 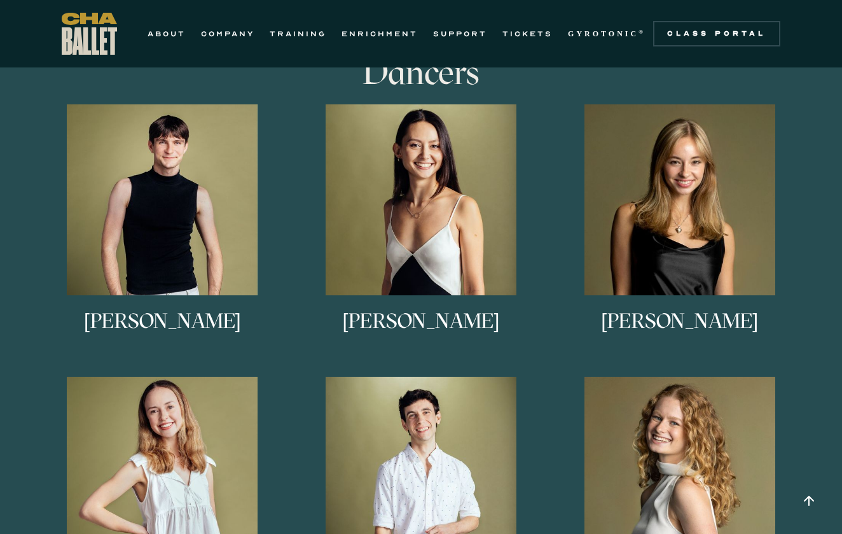 I want to click on div: Class Portal, so click(x=717, y=34).